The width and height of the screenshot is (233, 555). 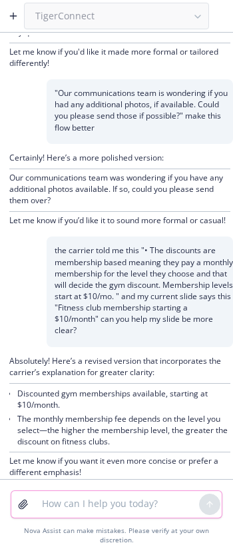 I want to click on p: Let me know if you'd like it made more formal or tailored differently!, so click(x=120, y=57).